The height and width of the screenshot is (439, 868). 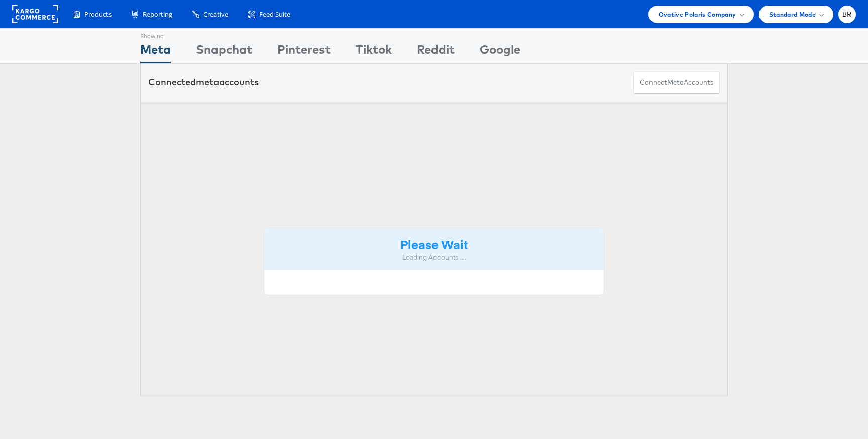 What do you see at coordinates (677, 83) in the screenshot?
I see `button: ConnectmetaAccounts` at bounding box center [677, 83].